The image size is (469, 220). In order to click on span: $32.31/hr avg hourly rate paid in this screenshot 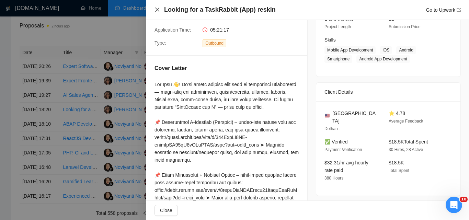, I will do `click(346, 166)`.